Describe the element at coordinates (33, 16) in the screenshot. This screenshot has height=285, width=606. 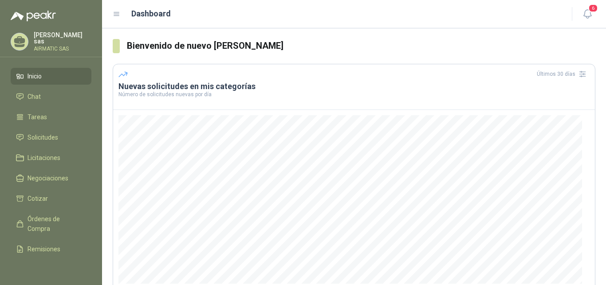
I see `img: Logo peakr` at that location.